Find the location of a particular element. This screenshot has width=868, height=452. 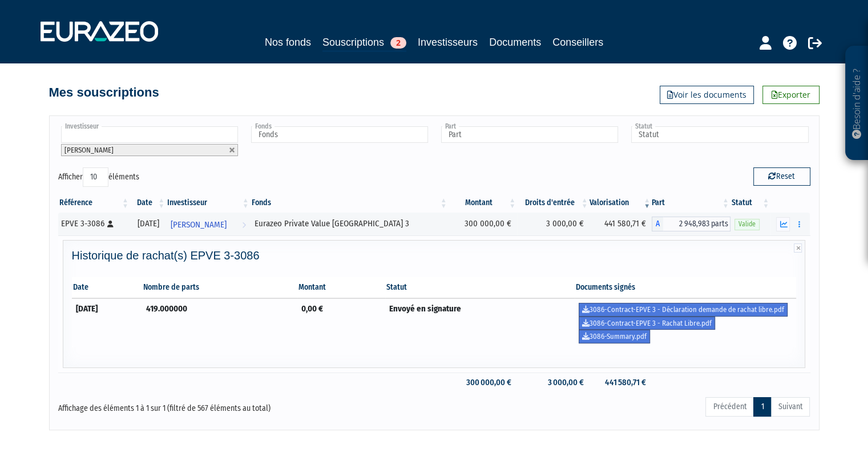

a: 3086-Summary.pdf is located at coordinates (614, 337).